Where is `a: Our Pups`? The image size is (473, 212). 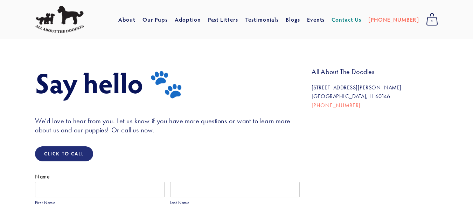
a: Our Pups is located at coordinates (155, 20).